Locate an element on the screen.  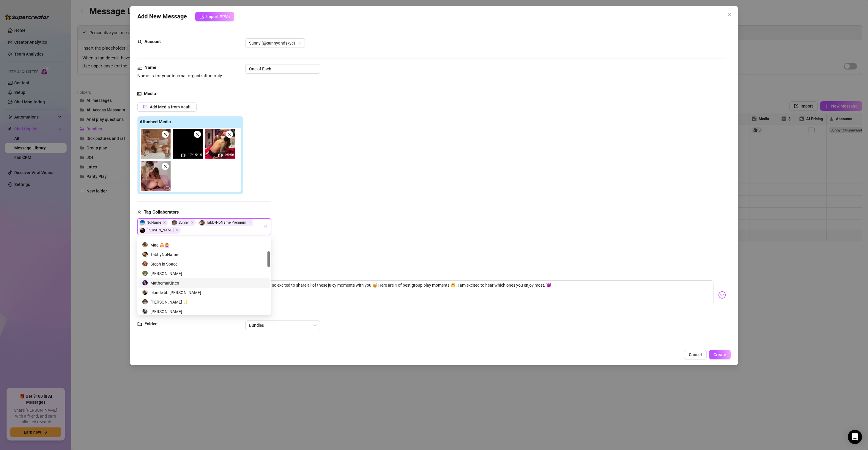
span: folder is located at coordinates (140, 324).